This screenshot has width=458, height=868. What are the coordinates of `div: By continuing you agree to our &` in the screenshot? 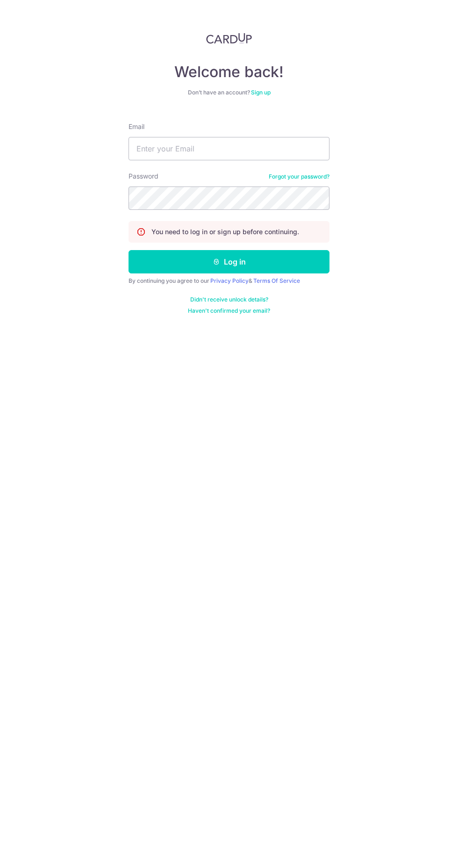 It's located at (229, 281).